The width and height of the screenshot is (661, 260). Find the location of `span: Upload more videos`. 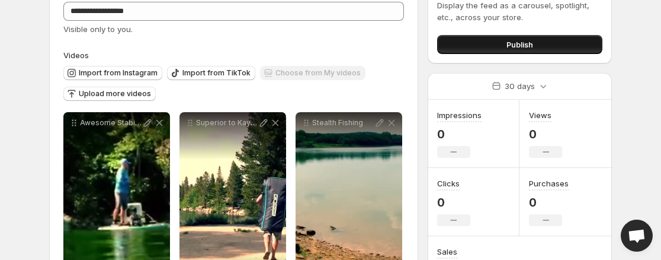

span: Upload more videos is located at coordinates (115, 94).